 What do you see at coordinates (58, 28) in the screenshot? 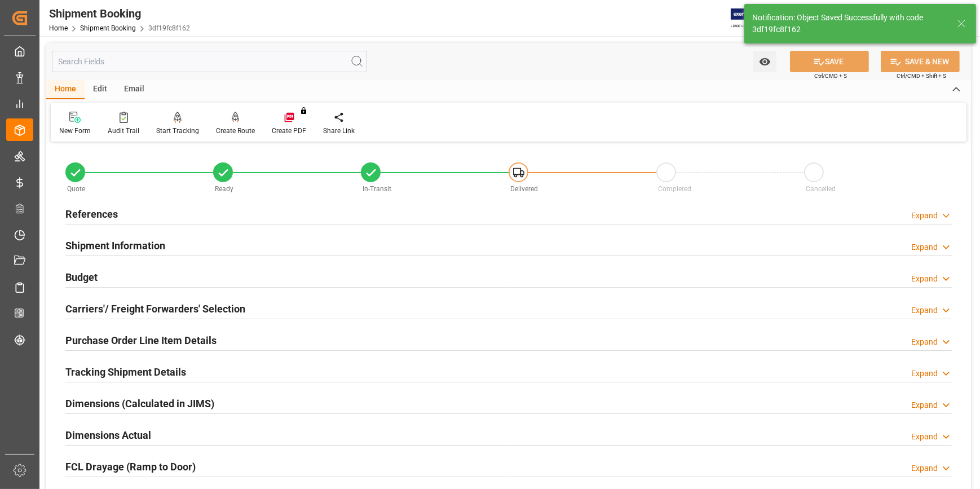
I see `a: Home` at bounding box center [58, 28].